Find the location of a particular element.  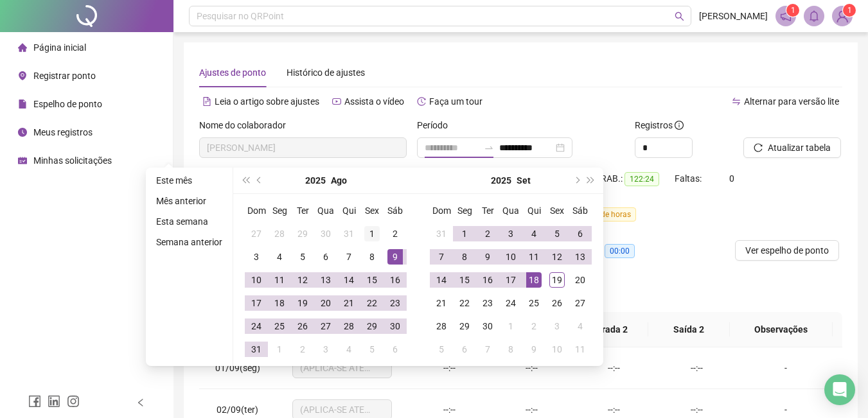

span: search is located at coordinates (679, 16).